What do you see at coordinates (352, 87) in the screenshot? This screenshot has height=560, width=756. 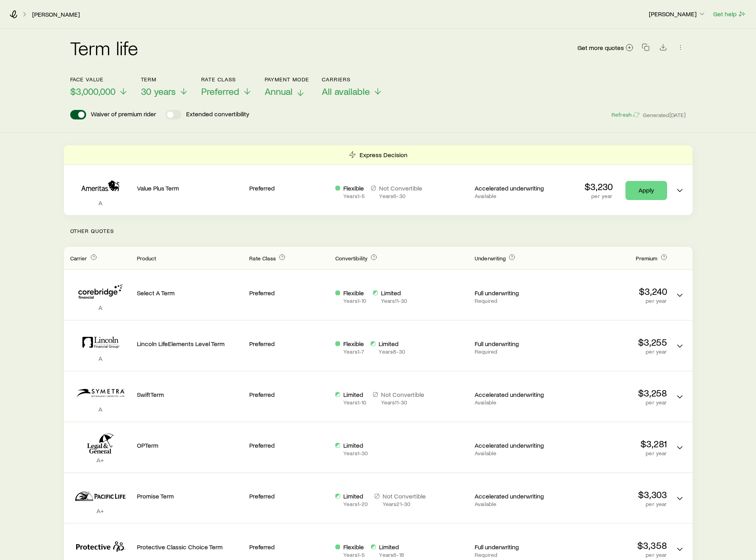 I see `button: CarriersAll available` at bounding box center [352, 87].